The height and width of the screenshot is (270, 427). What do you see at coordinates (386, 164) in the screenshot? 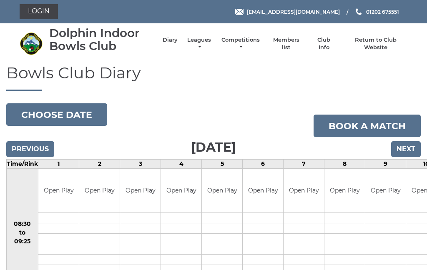
I see `td: 9` at bounding box center [386, 164].